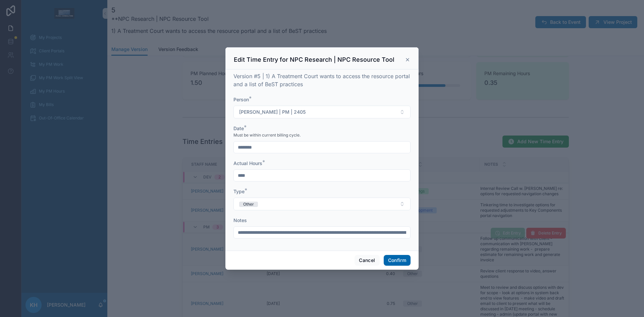  Describe the element at coordinates (240, 220) in the screenshot. I see `span: Notes` at that location.